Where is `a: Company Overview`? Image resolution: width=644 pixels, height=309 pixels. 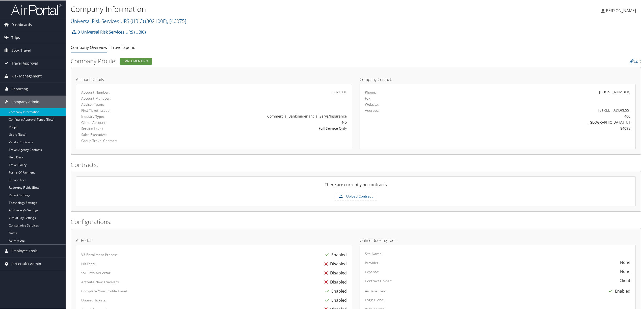 a: Company Overview is located at coordinates (89, 47).